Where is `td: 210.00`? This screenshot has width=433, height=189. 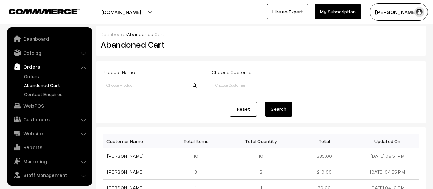 td: 210.00 is located at coordinates (324, 172).